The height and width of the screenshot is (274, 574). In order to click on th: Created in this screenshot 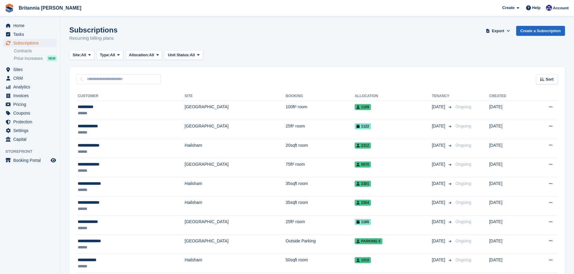, I will do `click(509, 96)`.